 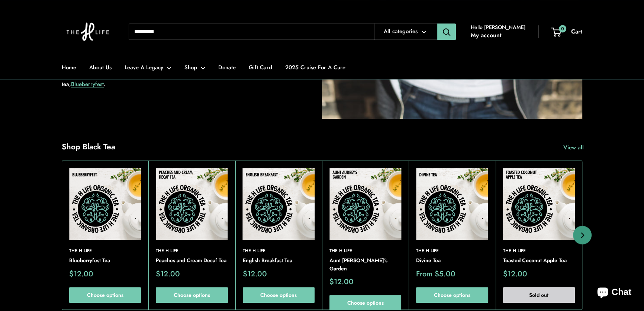 What do you see at coordinates (227, 68) in the screenshot?
I see `a: Donate` at bounding box center [227, 68].